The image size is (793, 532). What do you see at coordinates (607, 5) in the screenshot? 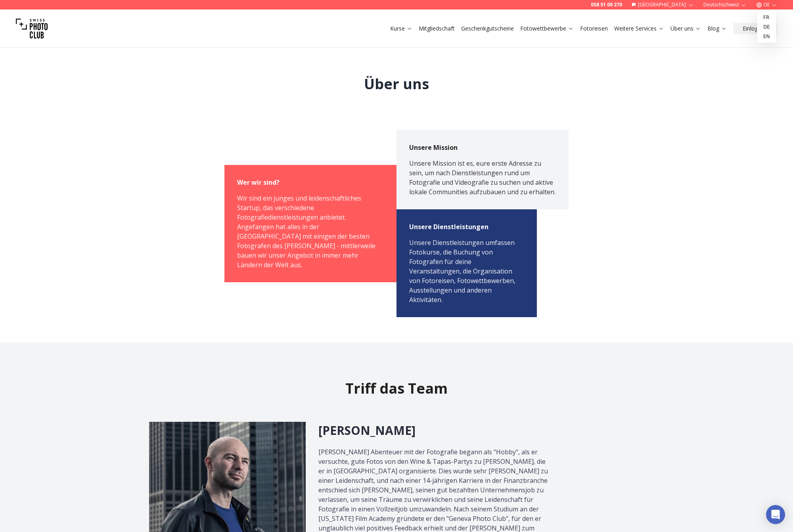
I see `a: 058 51 00 270` at bounding box center [607, 5].